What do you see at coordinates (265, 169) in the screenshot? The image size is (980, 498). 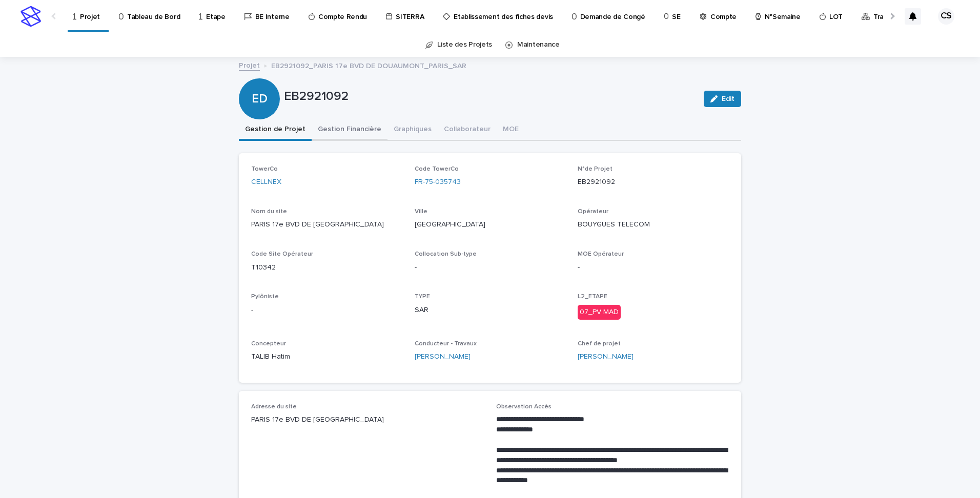 I see `span: TowerCo` at bounding box center [265, 169].